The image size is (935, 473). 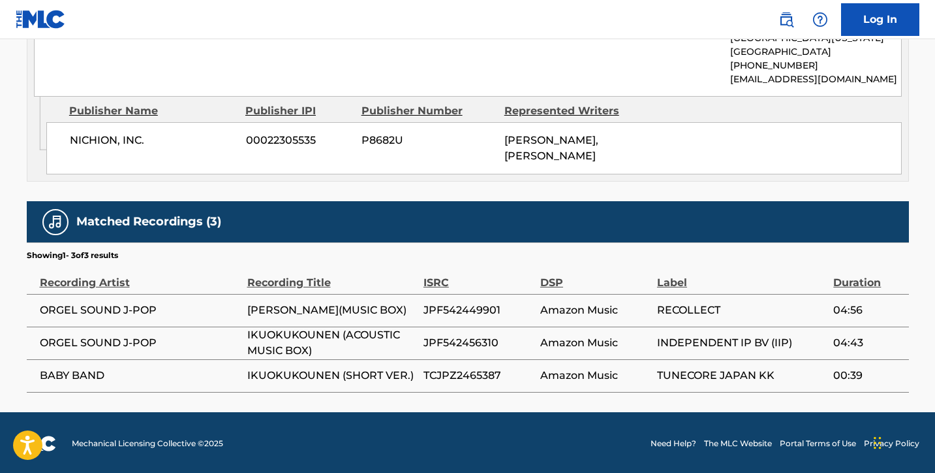 What do you see at coordinates (40, 19) in the screenshot?
I see `img: MLC Logo` at bounding box center [40, 19].